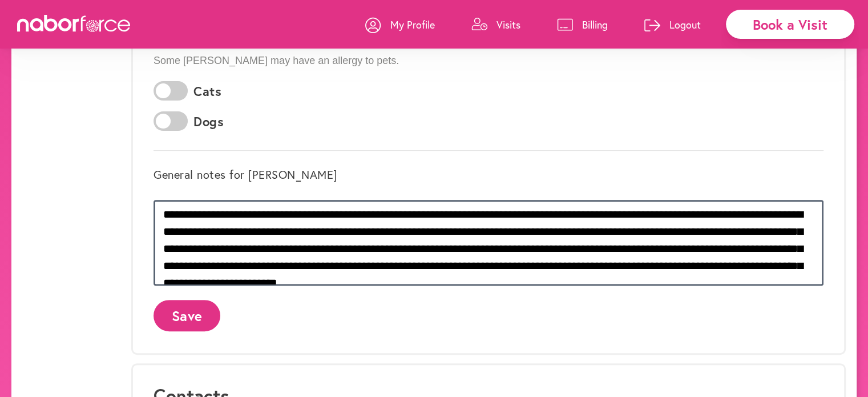 The image size is (868, 397). What do you see at coordinates (496, 24) in the screenshot?
I see `a: Visits` at bounding box center [496, 24].